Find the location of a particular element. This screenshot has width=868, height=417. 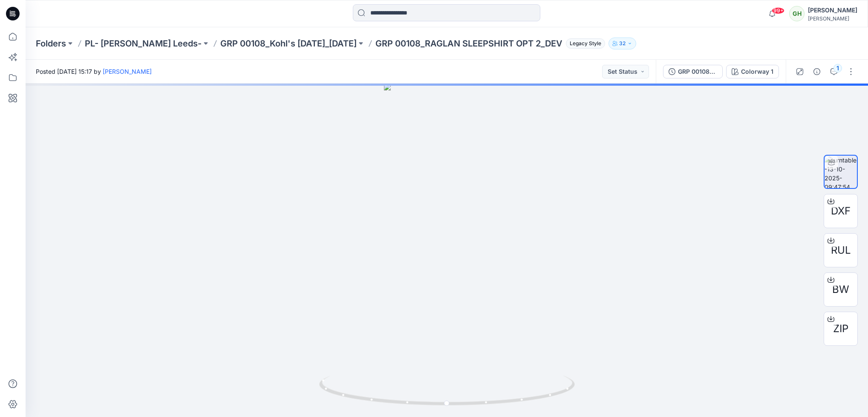

div: 1 is located at coordinates (838, 69).